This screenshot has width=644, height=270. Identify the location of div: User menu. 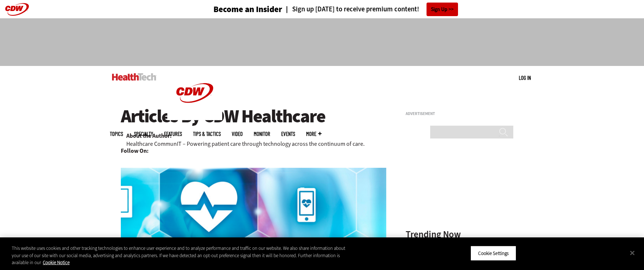
(525, 77).